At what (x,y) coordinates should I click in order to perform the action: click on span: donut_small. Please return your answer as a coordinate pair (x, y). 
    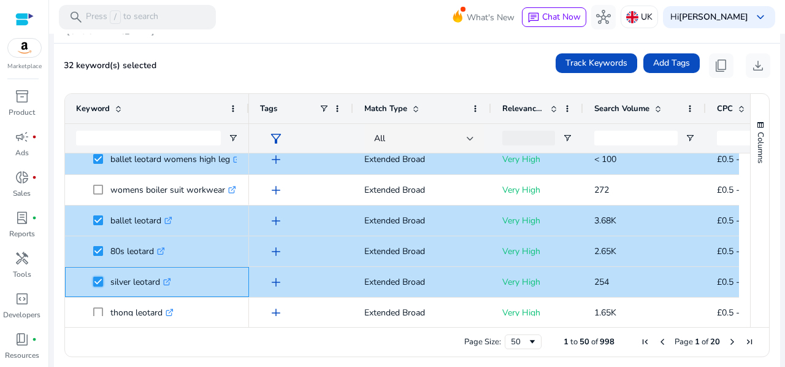
    Looking at the image, I should click on (22, 177).